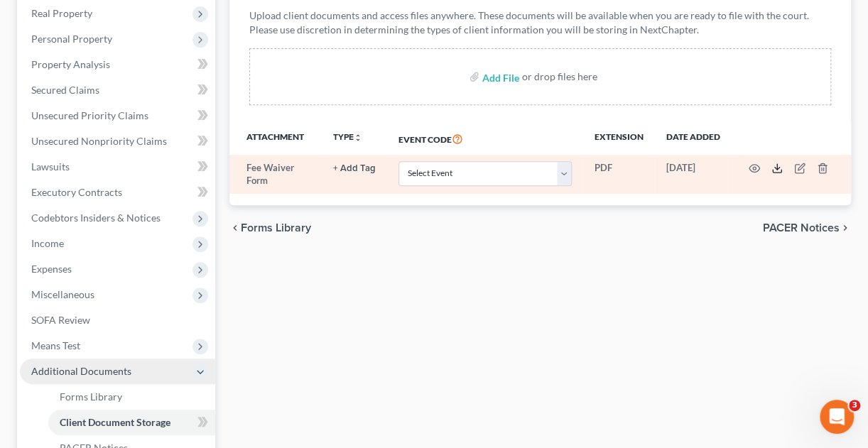 The image size is (868, 448). I want to click on button: PACER Notices chevron_right, so click(807, 228).